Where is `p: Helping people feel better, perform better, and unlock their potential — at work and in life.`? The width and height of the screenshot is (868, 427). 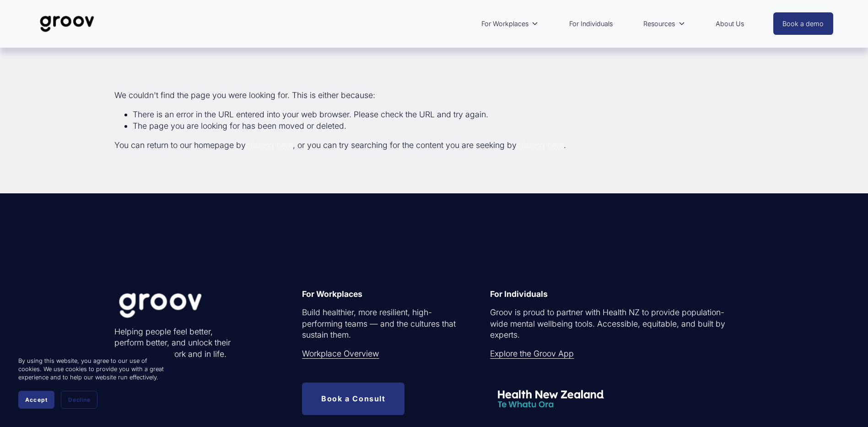
p: Helping people feel better, perform better, and unlock their potential — at work and in life. is located at coordinates (179, 343).